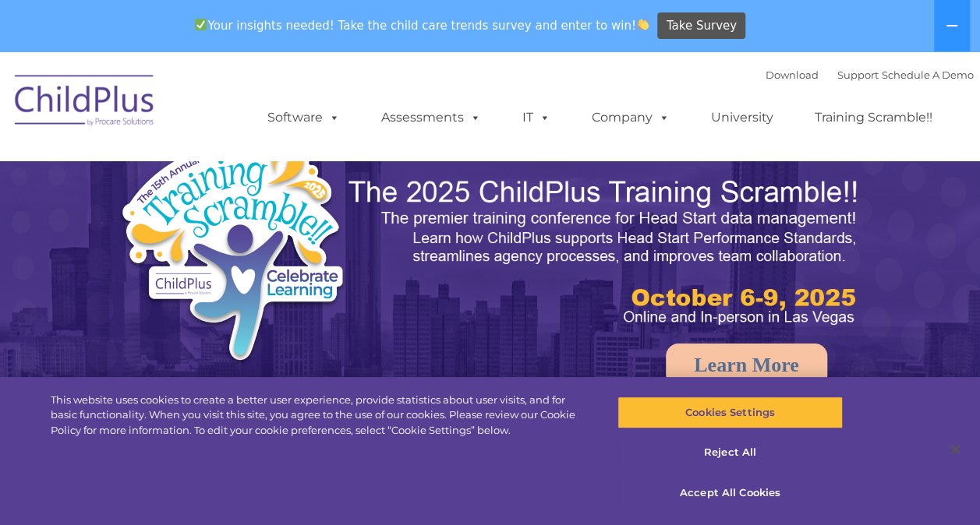 The image size is (980, 525). What do you see at coordinates (303, 118) in the screenshot?
I see `a: Software` at bounding box center [303, 118].